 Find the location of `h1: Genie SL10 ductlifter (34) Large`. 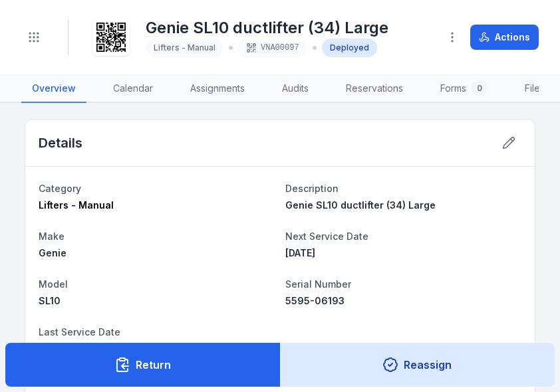

h1: Genie SL10 ductlifter (34) Large is located at coordinates (266, 28).